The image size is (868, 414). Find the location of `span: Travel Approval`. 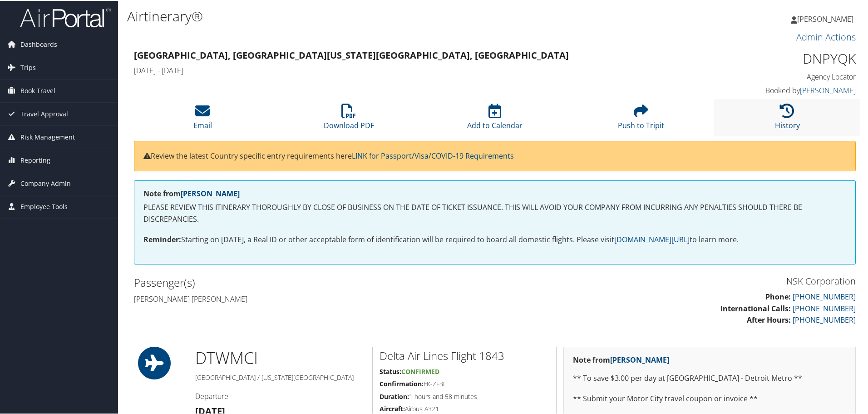

span: Travel Approval is located at coordinates (44, 113).